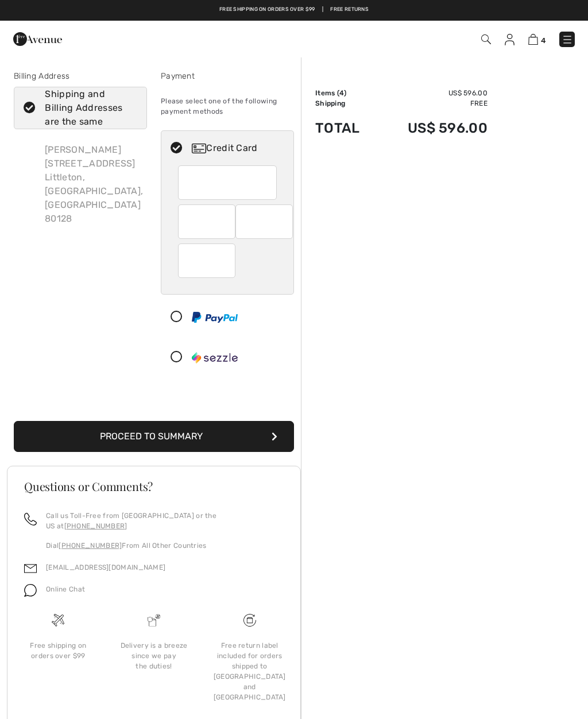 The height and width of the screenshot is (719, 588). What do you see at coordinates (486, 39) in the screenshot?
I see `img: Search` at bounding box center [486, 39].